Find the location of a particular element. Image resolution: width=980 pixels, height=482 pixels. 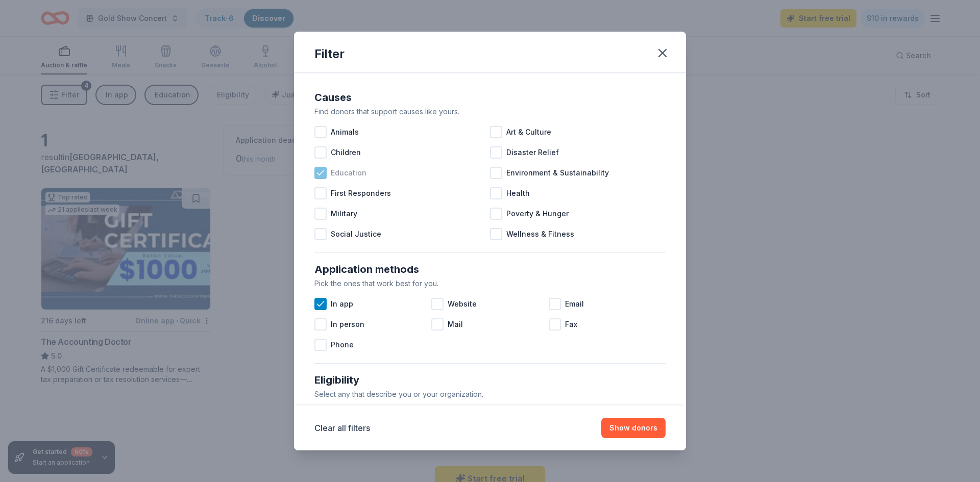

span: Animals is located at coordinates (345, 132).